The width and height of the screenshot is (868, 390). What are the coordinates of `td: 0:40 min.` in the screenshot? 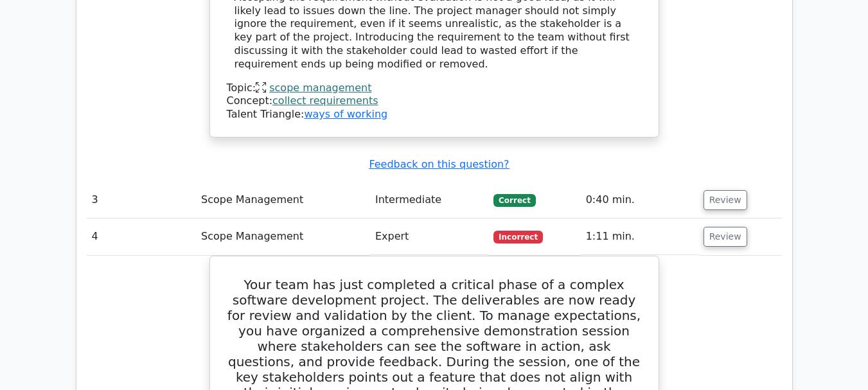 It's located at (639, 200).